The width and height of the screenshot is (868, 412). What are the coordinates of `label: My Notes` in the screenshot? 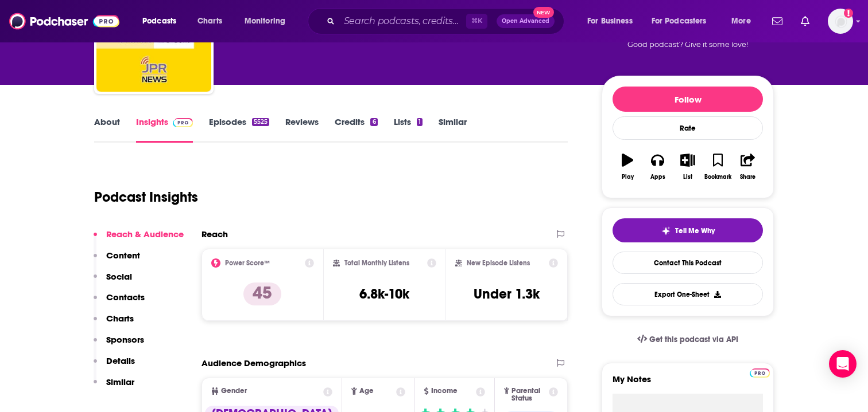 It's located at (688, 384).